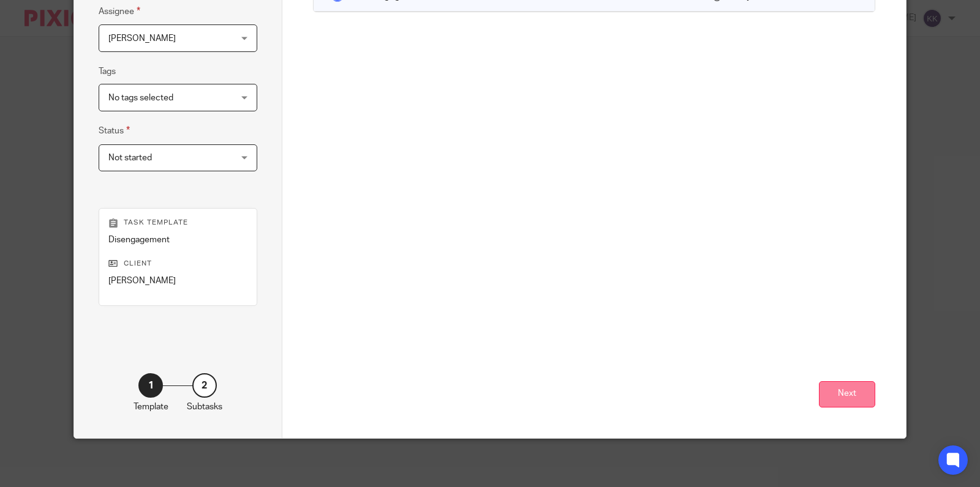 This screenshot has height=487, width=980. I want to click on label: Tags, so click(107, 72).